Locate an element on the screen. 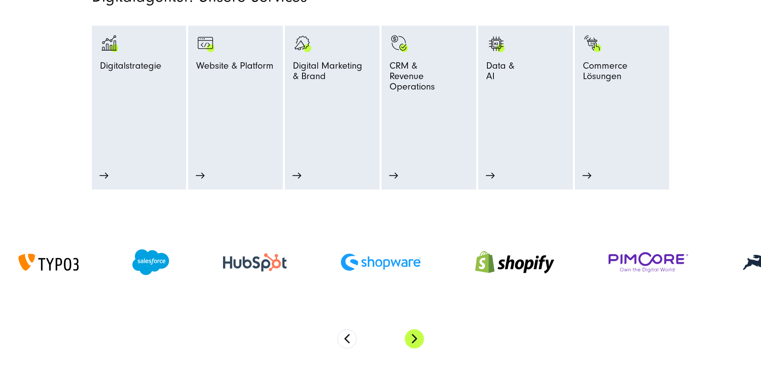  span: CRM & Revenue Operations is located at coordinates (429, 78).